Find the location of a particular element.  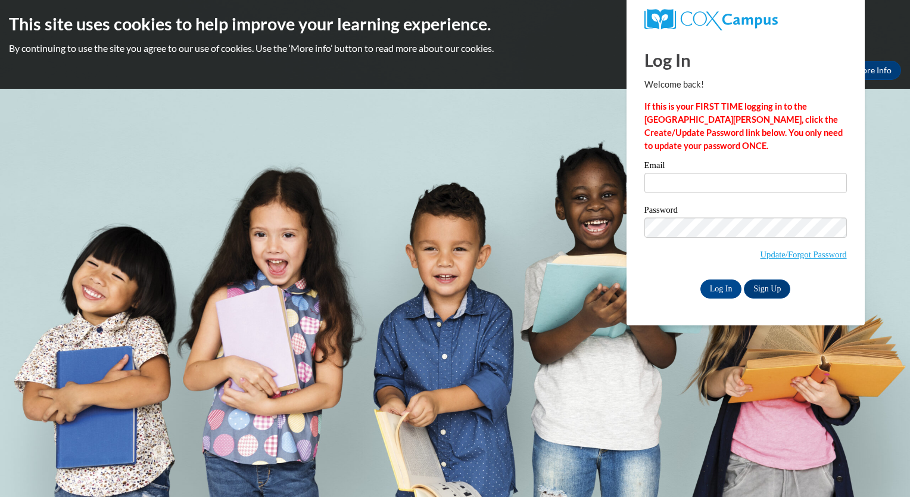

label: Password is located at coordinates (746, 211).